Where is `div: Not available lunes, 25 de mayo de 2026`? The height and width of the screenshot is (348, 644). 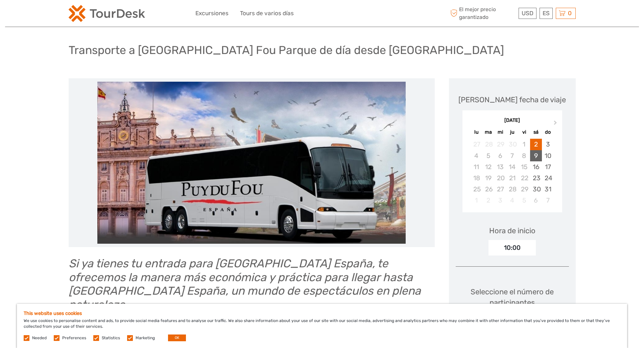
div: Not available lunes, 25 de mayo de 2026 is located at coordinates (476, 189).